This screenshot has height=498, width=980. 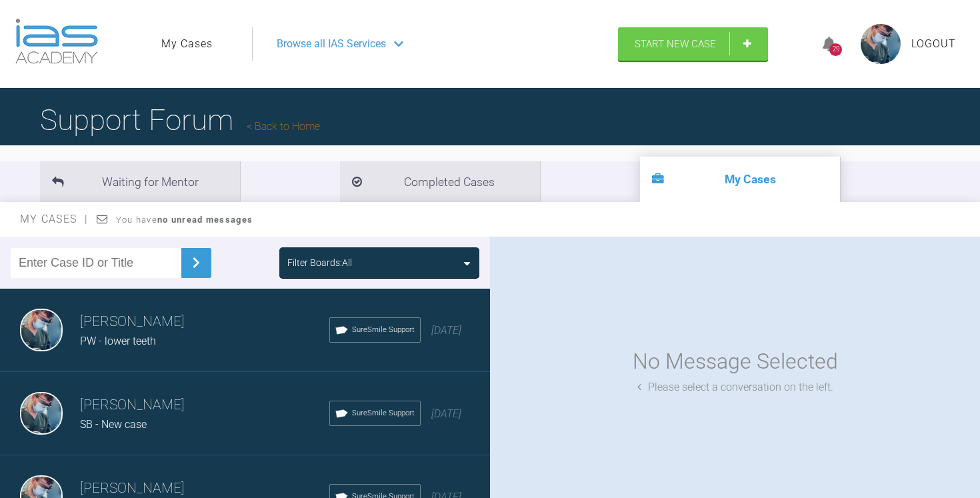 What do you see at coordinates (187, 44) in the screenshot?
I see `a: My Cases` at bounding box center [187, 44].